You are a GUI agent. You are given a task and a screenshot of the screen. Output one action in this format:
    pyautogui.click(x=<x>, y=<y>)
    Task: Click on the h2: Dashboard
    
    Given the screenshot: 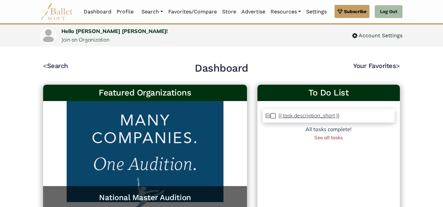 What is the action you would take?
    pyautogui.click(x=222, y=68)
    